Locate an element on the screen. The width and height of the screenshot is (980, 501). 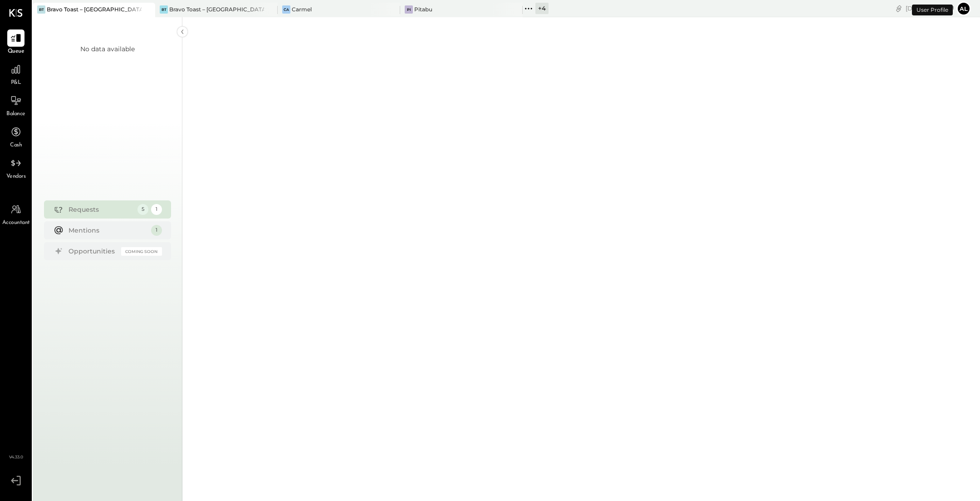
button: Al is located at coordinates (964, 8).